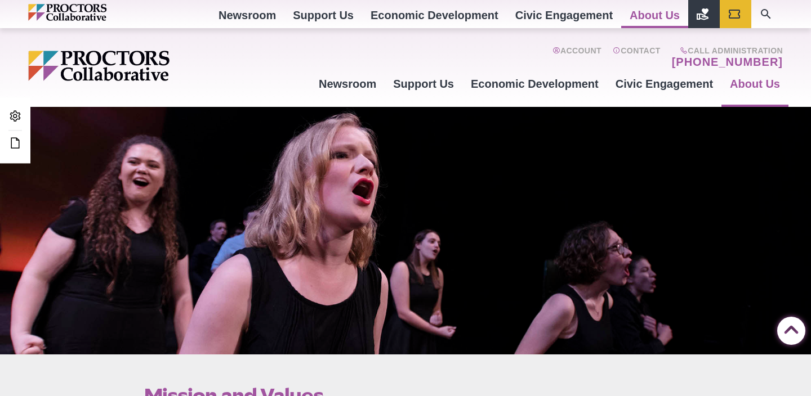  What do you see at coordinates (755, 84) in the screenshot?
I see `a: About Us` at bounding box center [755, 84].